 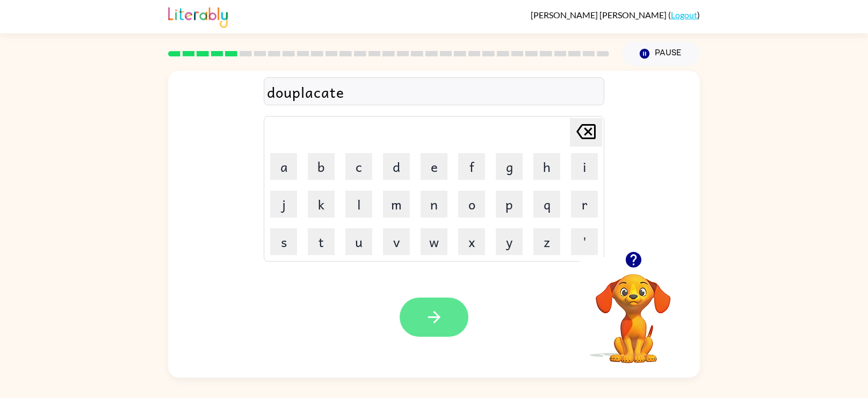 I want to click on button: r, so click(x=584, y=204).